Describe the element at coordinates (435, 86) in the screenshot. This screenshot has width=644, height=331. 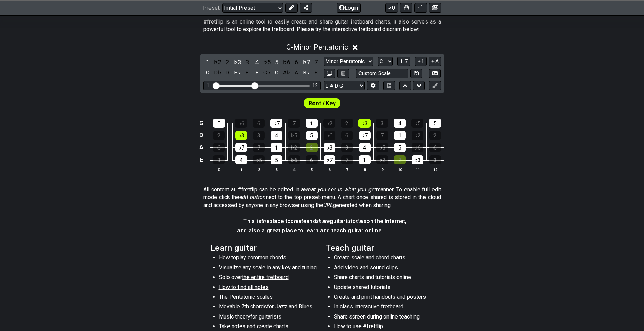
I see `button: First click edit preset to enable marker editing` at that location.